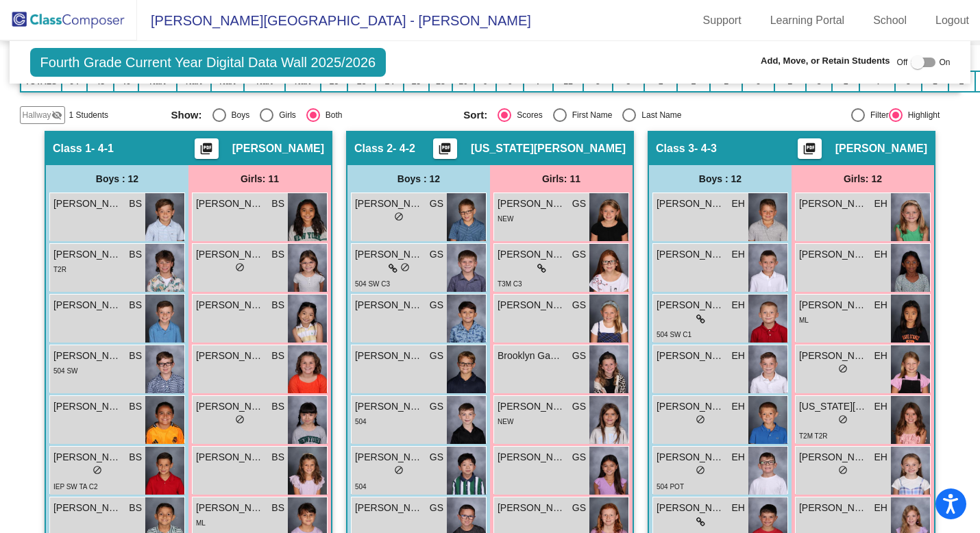 Image resolution: width=980 pixels, height=533 pixels. Describe the element at coordinates (331, 115) in the screenshot. I see `div: Both` at that location.